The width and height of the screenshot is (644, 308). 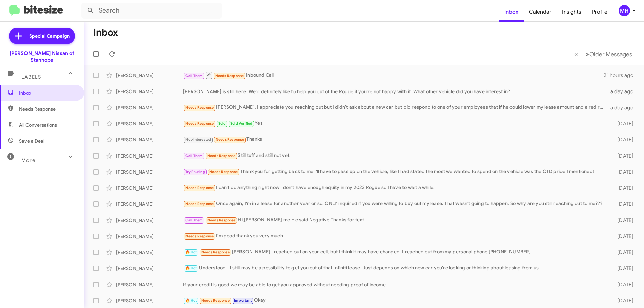 What do you see at coordinates (395, 155) in the screenshot?
I see `div: Still tuff and still not yet.` at bounding box center [395, 155].